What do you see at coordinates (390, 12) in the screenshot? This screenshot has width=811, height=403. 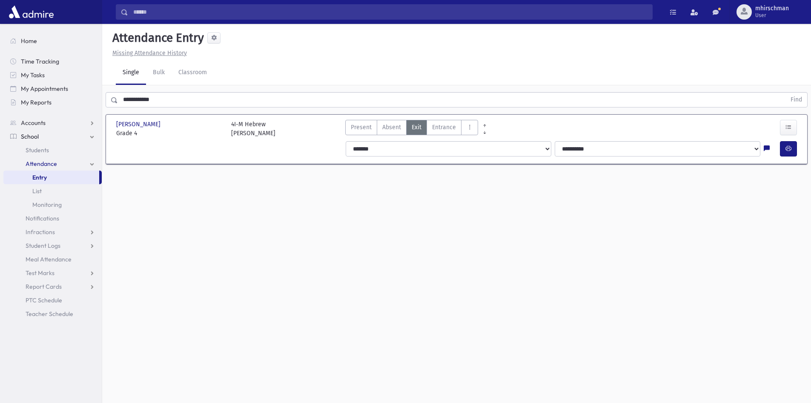 I see `input: Search` at bounding box center [390, 12].